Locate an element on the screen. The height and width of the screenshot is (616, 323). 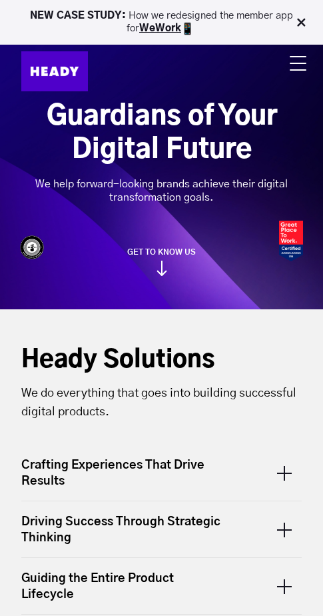
div: Crafting Experiences That Drive Results is located at coordinates (161, 479).